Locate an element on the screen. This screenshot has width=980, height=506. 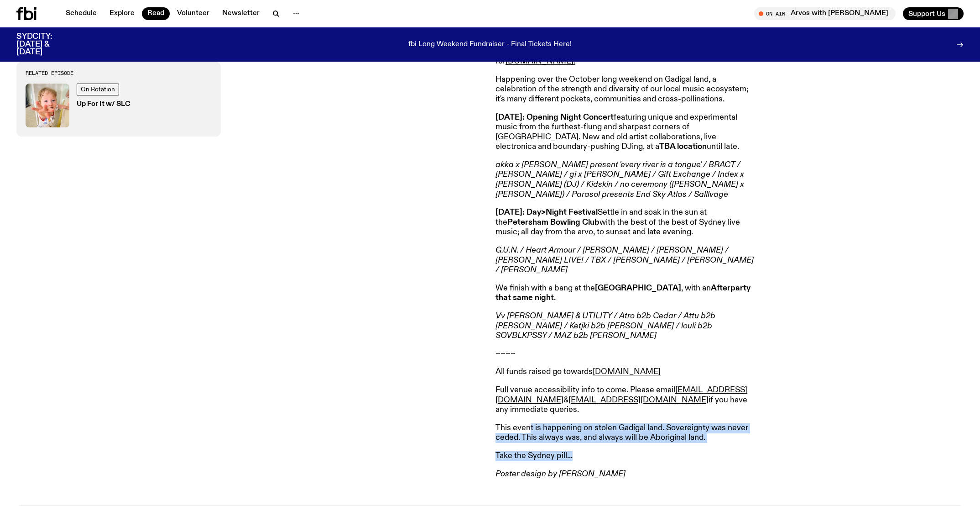
p: This event is happening on stolen Gadigal land. Sovereignty was never ceded. This always was, and... is located at coordinates (627, 432).